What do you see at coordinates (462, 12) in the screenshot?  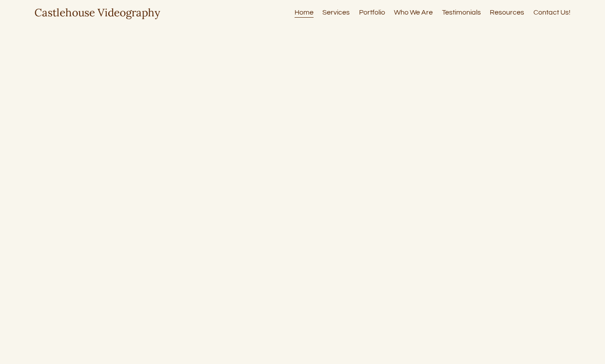 I see `a: Testimonials` at bounding box center [462, 12].